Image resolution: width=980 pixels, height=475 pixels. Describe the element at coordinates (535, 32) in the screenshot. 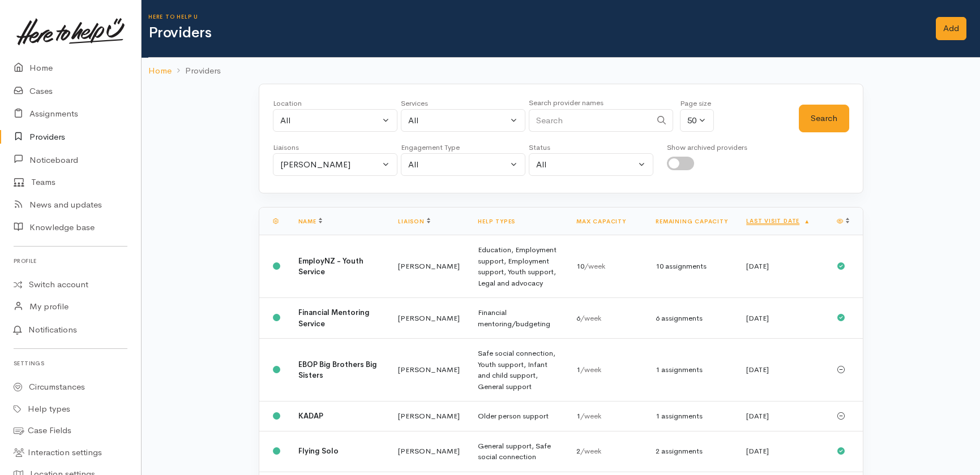

I see `h1: Providers` at that location.